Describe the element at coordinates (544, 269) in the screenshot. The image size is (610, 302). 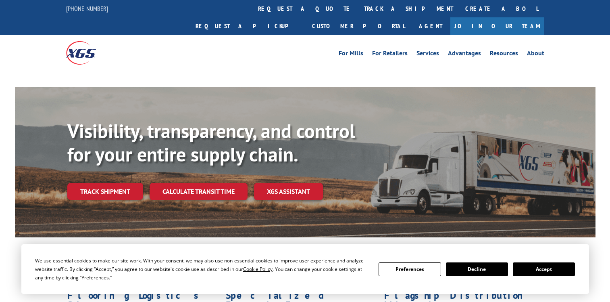
I see `button: Accept` at that location.